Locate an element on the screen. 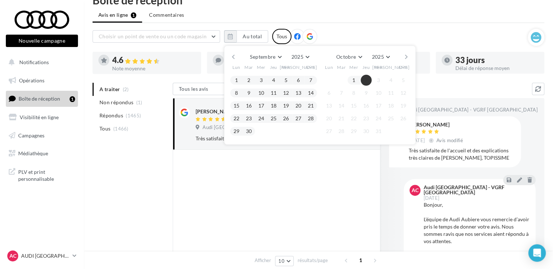 Image resolution: width=553 pixels, height=269 pixels. button: Octobre is located at coordinates (349, 57).